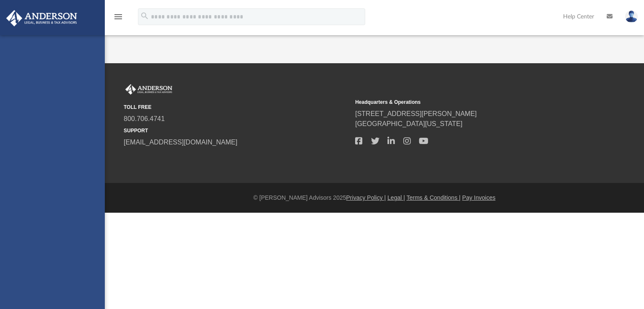 This screenshot has width=644, height=309. I want to click on small: SUPPORT, so click(236, 131).